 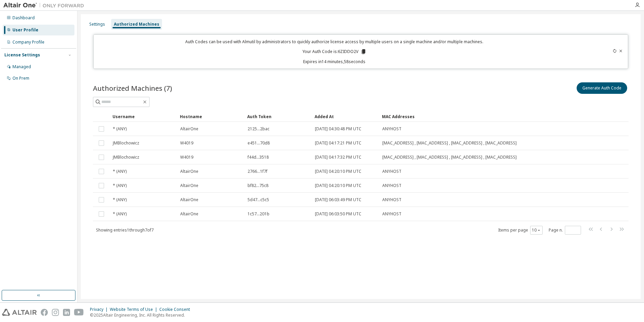 What do you see at coordinates (24, 18) in the screenshot?
I see `div: Dashboard` at bounding box center [24, 18].